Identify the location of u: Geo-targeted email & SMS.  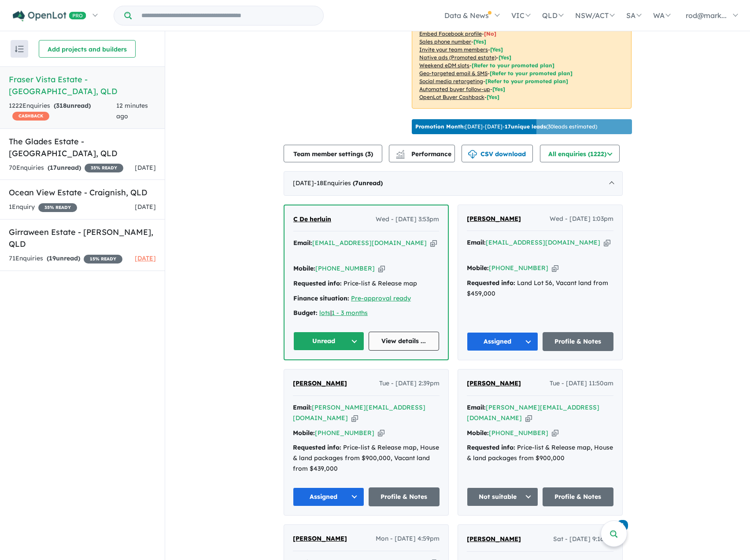
(453, 73).